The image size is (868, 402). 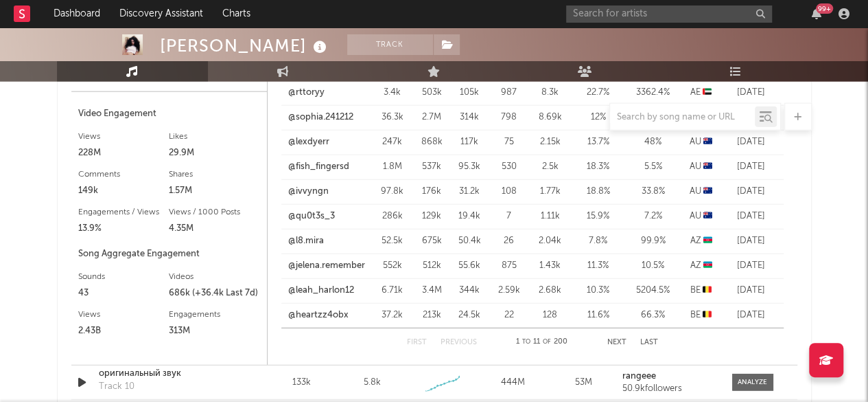 What do you see at coordinates (168, 254) in the screenshot?
I see `div: Song Aggregate Engagement` at bounding box center [168, 254].